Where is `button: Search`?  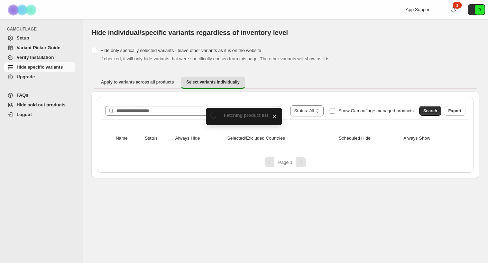
button: Search is located at coordinates (430, 111).